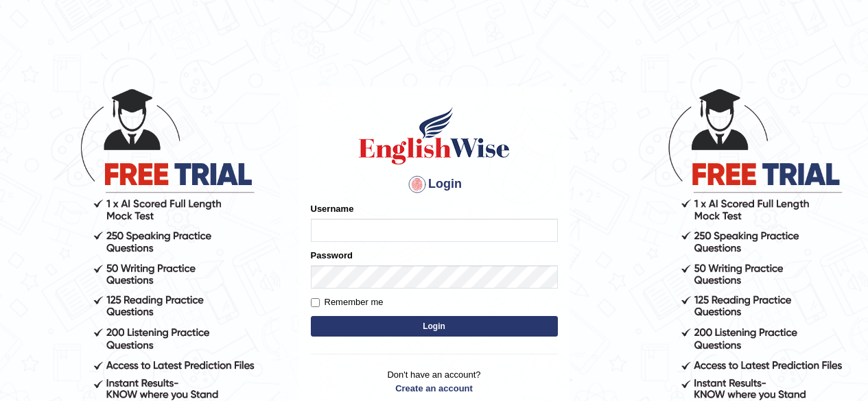  I want to click on label: Password, so click(331, 255).